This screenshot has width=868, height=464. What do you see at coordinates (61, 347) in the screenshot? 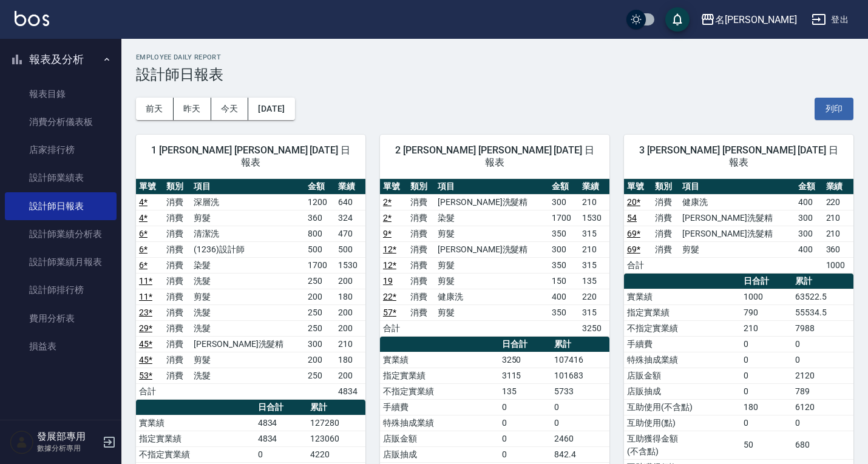
I see `a: 損益表` at bounding box center [61, 347].